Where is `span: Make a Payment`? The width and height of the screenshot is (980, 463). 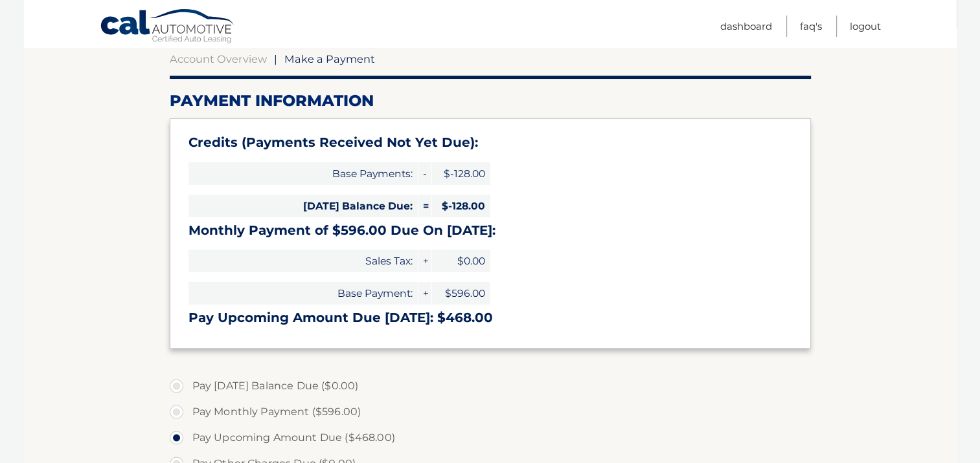 span: Make a Payment is located at coordinates (330, 59).